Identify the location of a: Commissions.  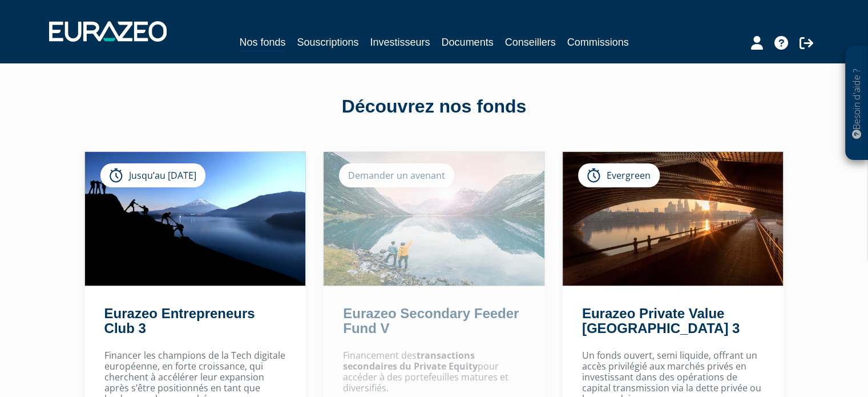
(598, 42).